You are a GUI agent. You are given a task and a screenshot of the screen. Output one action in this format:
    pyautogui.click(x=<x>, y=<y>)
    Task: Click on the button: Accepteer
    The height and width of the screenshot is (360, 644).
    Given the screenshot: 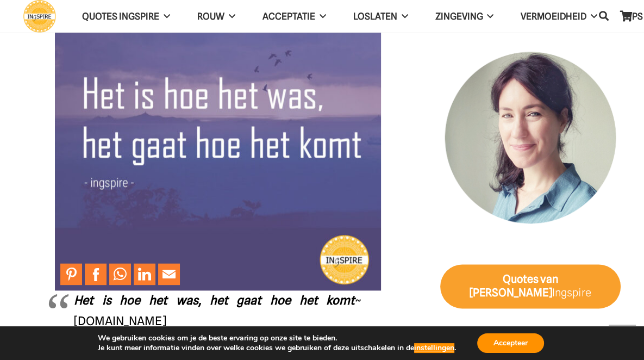 What is the action you would take?
    pyautogui.click(x=510, y=343)
    